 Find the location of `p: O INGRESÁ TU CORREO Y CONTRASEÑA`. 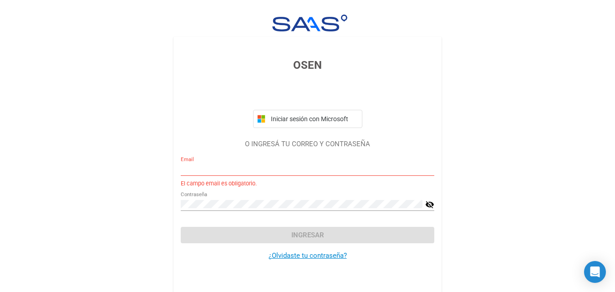

p: O INGRESÁ TU CORREO Y CONTRASEÑA is located at coordinates (307, 144).